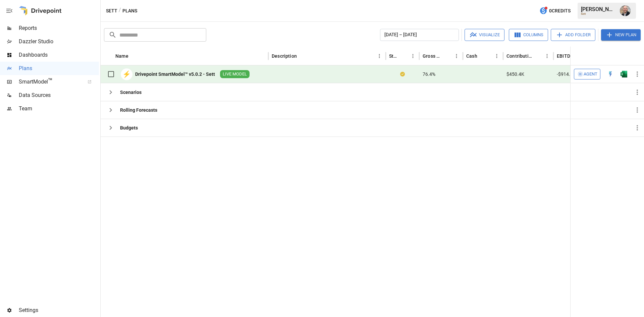 This screenshot has width=644, height=317. What do you see at coordinates (519, 56) in the screenshot?
I see `div: Contribution Profit` at bounding box center [519, 56].